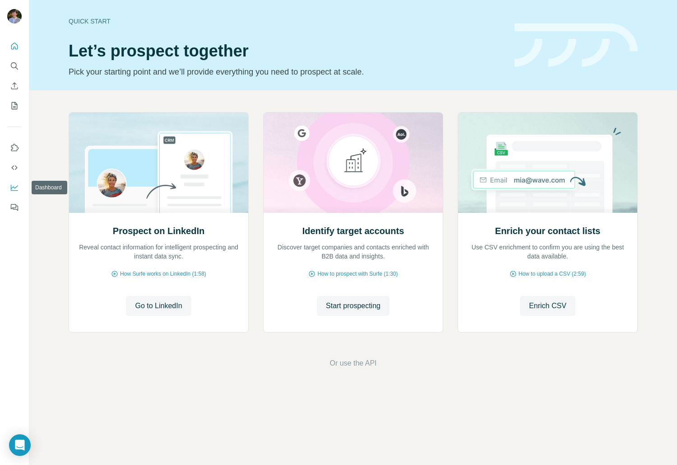 This screenshot has height=465, width=677. What do you see at coordinates (14, 168) in the screenshot?
I see `button: Use Surfe API` at bounding box center [14, 168].